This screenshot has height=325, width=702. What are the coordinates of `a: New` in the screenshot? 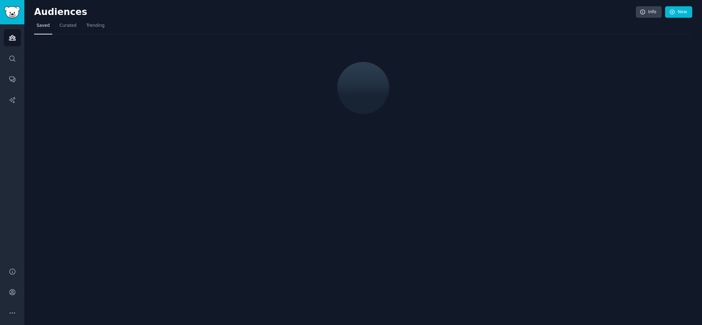 It's located at (679, 12).